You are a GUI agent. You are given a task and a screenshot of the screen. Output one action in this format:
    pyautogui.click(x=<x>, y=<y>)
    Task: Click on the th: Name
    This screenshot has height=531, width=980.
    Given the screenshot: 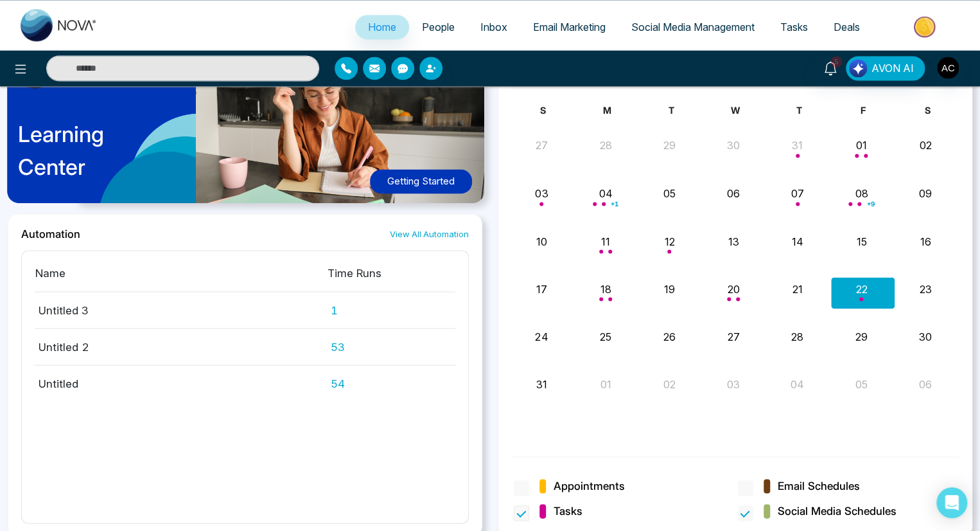 What is the action you would take?
    pyautogui.click(x=180, y=278)
    